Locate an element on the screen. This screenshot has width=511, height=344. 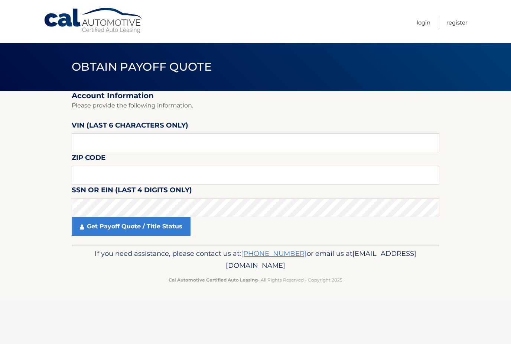
a: Login is located at coordinates (424, 22).